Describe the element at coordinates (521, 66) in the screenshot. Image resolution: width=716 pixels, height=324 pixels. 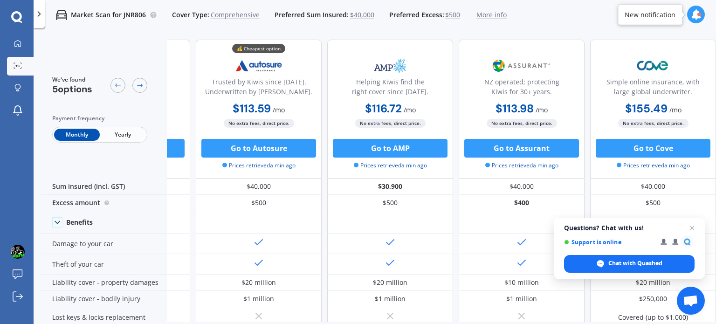
I see `img: Assurant.png` at that location.